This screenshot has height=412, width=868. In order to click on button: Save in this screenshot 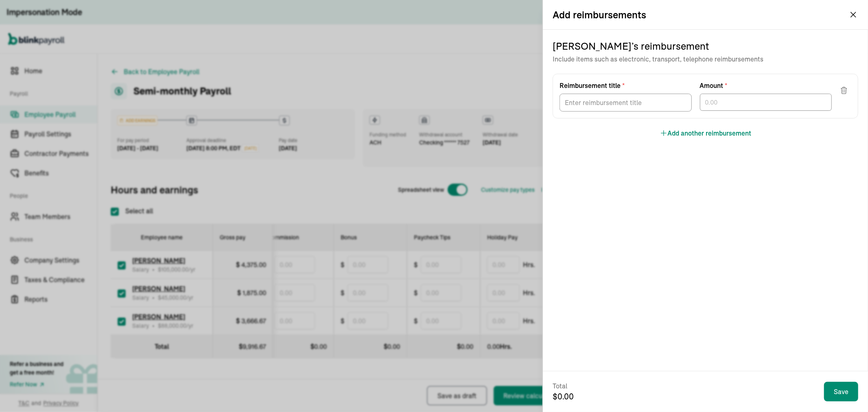, I will do `click(841, 391)`.